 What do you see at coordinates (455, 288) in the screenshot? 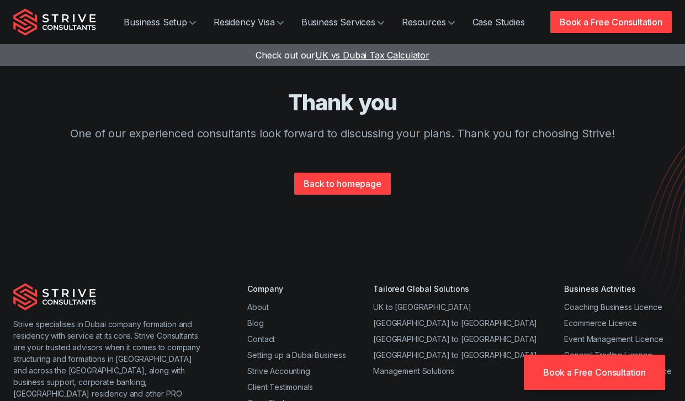
I see `div: Tailored Global Solutions` at bounding box center [455, 288].